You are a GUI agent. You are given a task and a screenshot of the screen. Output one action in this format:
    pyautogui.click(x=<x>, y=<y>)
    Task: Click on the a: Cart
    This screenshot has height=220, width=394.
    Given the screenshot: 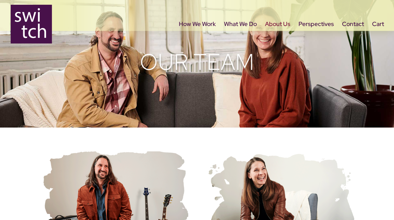 What is the action you would take?
    pyautogui.click(x=378, y=35)
    